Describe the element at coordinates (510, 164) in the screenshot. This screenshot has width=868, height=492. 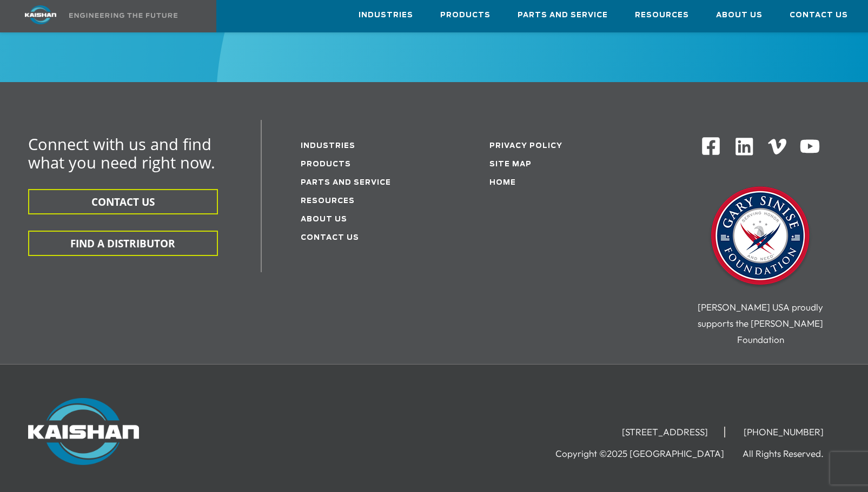
I see `a: Site Map` at that location.